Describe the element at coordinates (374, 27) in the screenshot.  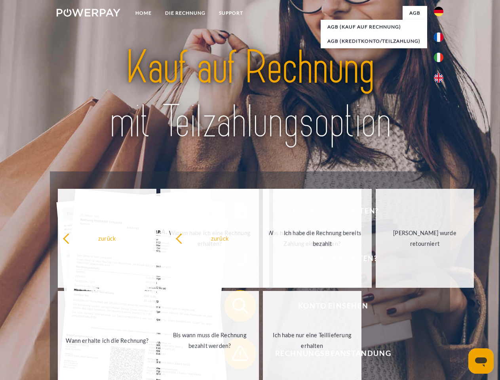
I see `a: AGB (Kauf auf Rechnung)` at that location.